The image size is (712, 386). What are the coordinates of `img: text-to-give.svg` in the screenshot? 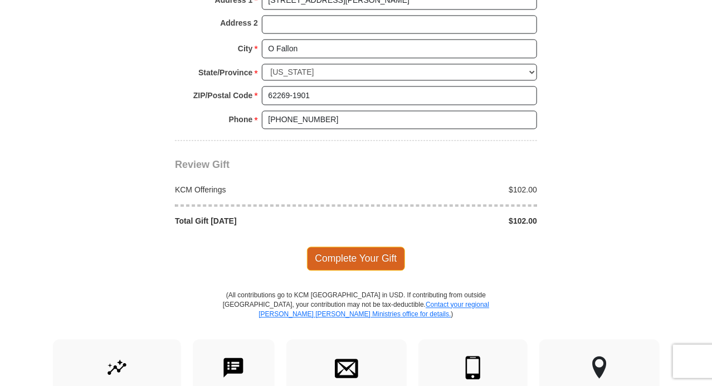 It's located at (233, 368).